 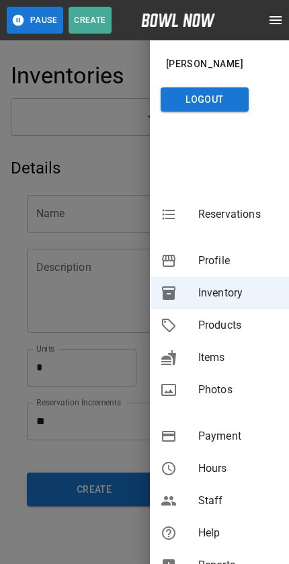 I want to click on div: Photos, so click(x=219, y=390).